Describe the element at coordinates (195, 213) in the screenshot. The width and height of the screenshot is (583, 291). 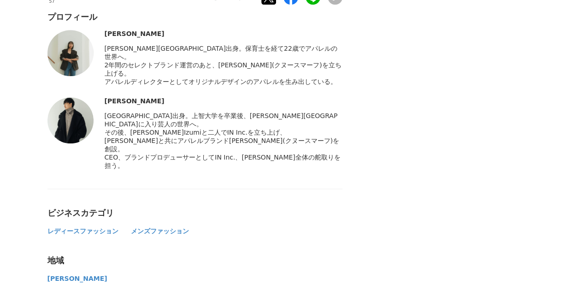
I see `div: ビジネスカテゴリ` at that location.